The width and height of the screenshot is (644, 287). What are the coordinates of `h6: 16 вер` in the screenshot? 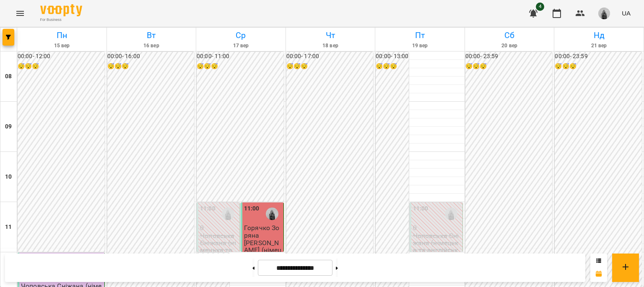 It's located at (151, 46).